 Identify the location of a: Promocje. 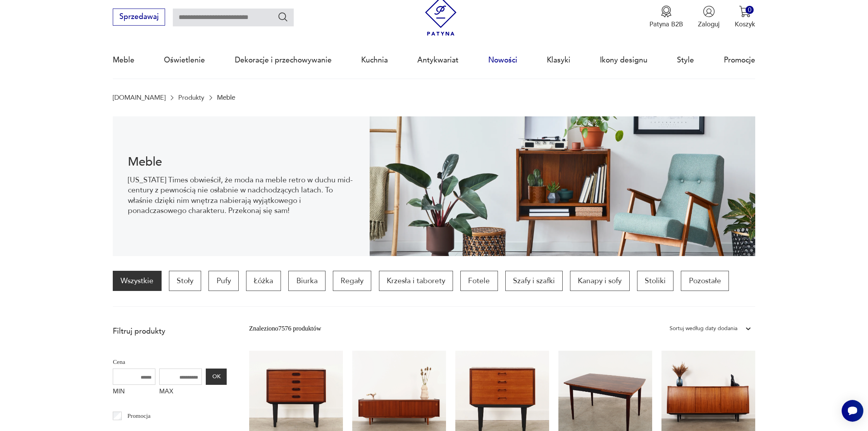
(740, 60).